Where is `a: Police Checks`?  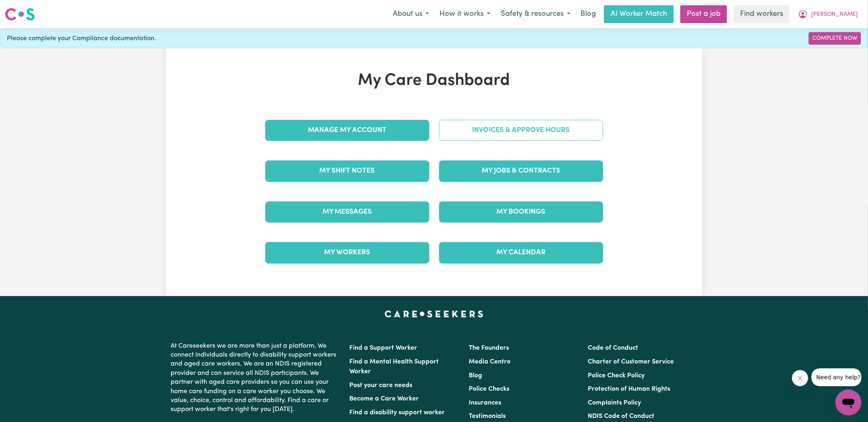
a: Police Checks is located at coordinates (489, 389).